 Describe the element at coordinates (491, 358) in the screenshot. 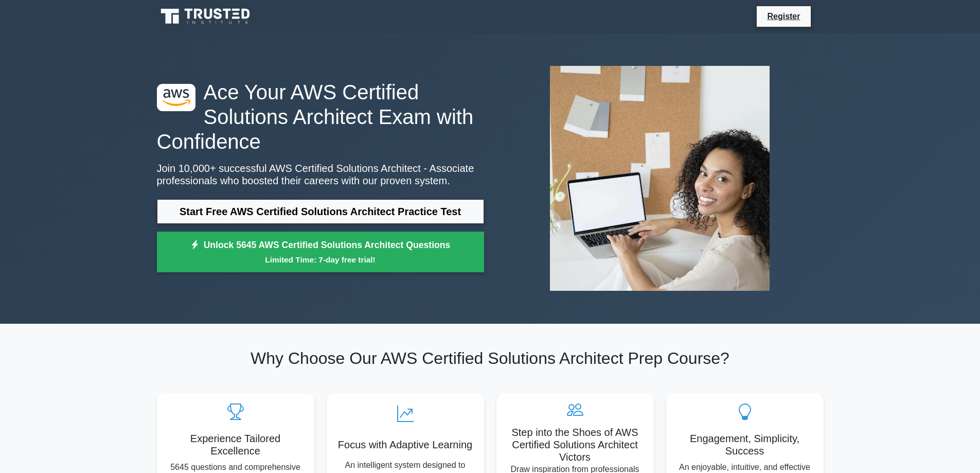

I see `h2: Why Choose Our AWS Certified Solutions Architect Prep Course?` at that location.